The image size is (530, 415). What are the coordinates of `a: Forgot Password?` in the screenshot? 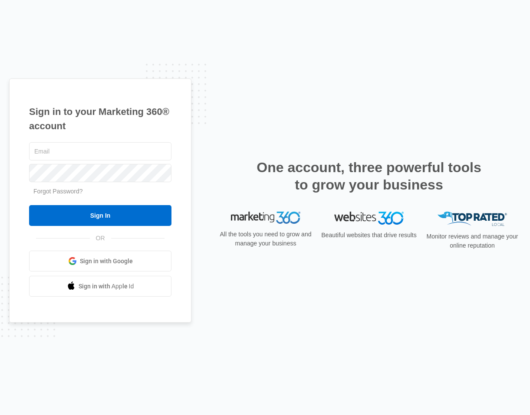 It's located at (58, 191).